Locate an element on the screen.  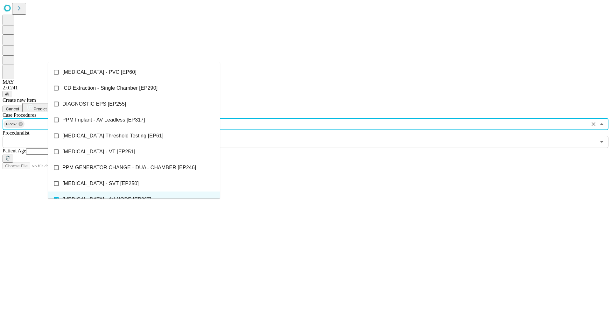
span: Proceduralist is located at coordinates (16, 133).